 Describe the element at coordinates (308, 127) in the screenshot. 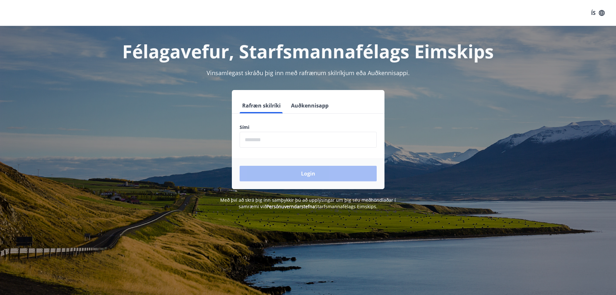

I see `label: Sími` at that location.